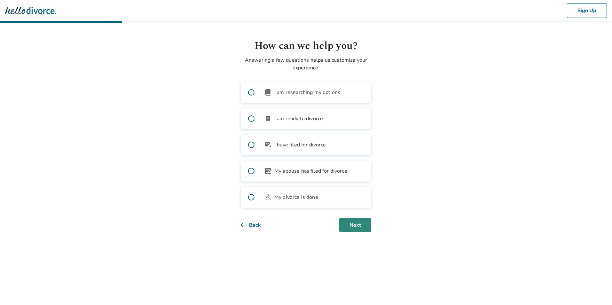  I want to click on button: Back, so click(256, 225).